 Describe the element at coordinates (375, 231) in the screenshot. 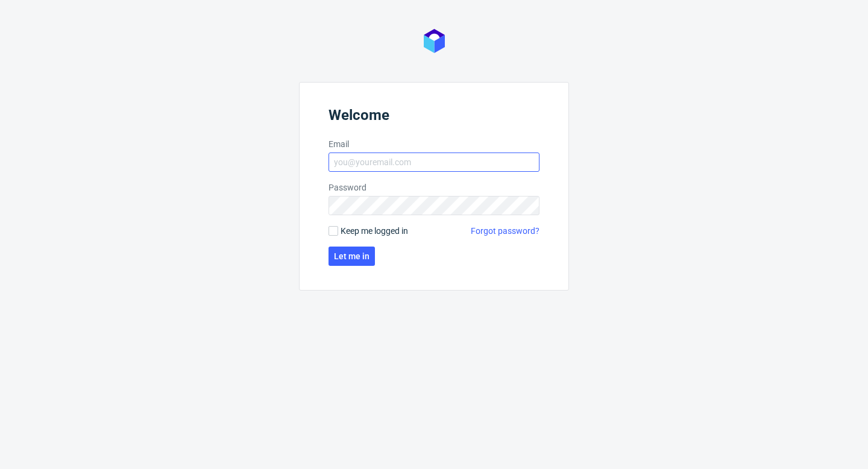

I see `span: Keep me logged in` at that location.